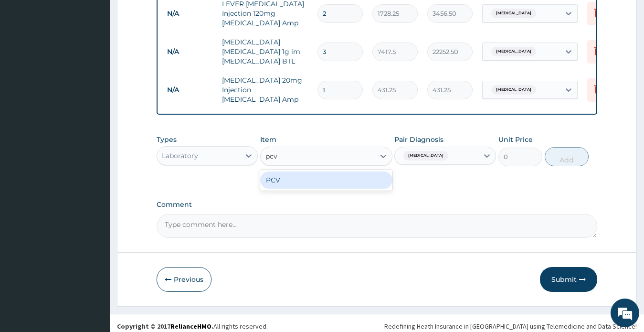  I want to click on div: Minimize live chat window, so click(168, 16).